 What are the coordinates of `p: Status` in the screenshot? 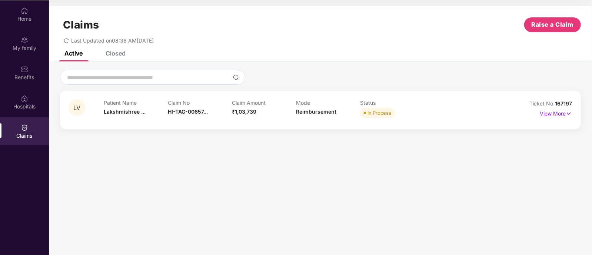 It's located at (392, 103).